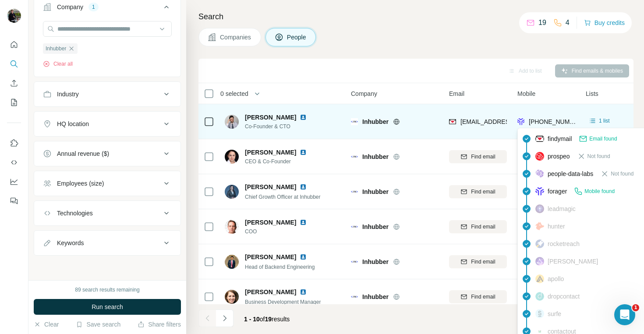 Image resolution: width=644 pixels, height=334 pixels. Describe the element at coordinates (282, 302) in the screenshot. I see `span: Business Development Manager` at that location.